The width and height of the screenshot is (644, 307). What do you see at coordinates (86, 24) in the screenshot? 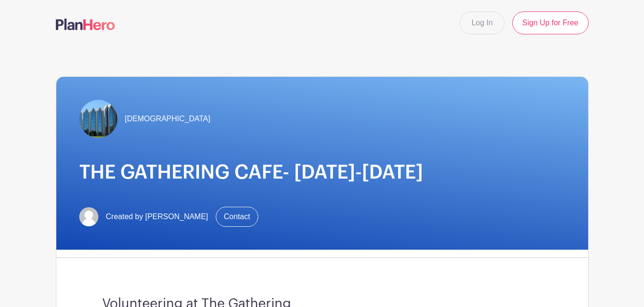
I see `img: logo-507f7623f17ff9eddc593b1ce0a138ce2505c220e1c5a4e2b4648c50719b7d32.svg` at bounding box center [86, 24].